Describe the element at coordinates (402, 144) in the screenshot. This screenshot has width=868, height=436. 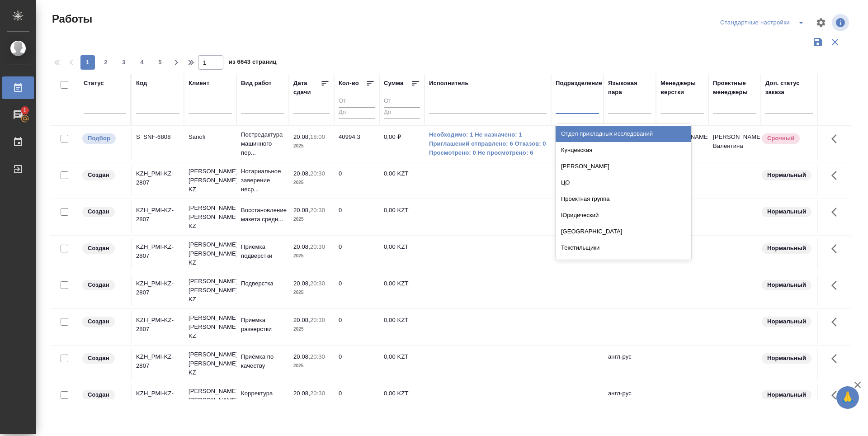
I see `td: 0,00 ₽` at that location.